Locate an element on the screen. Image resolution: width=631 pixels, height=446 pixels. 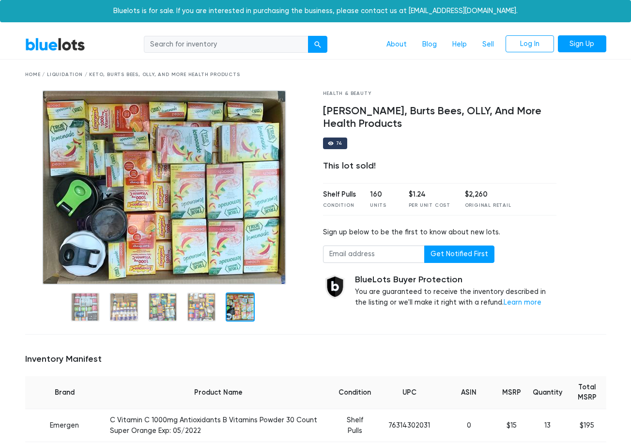
h5: Inventory Manifest is located at coordinates (316, 360).